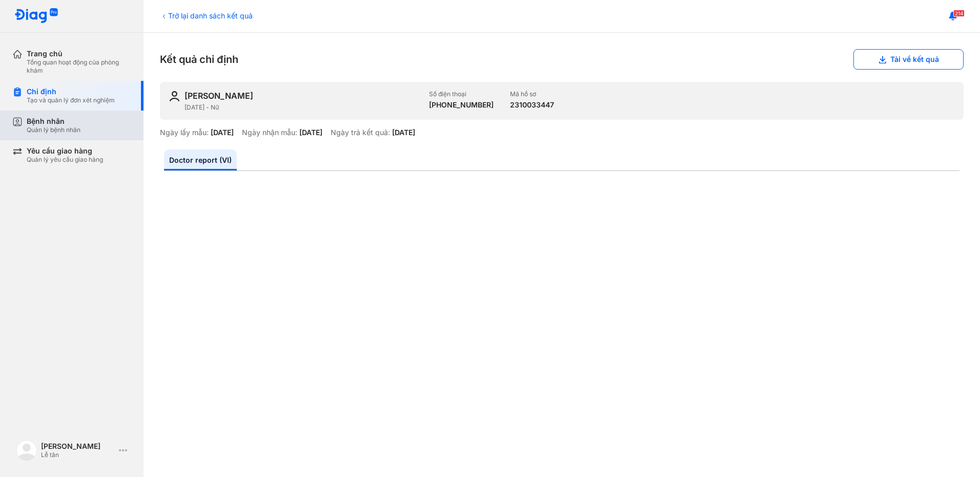 The image size is (980, 477). Describe the element at coordinates (908, 59) in the screenshot. I see `button: Tải về kết quả` at that location.